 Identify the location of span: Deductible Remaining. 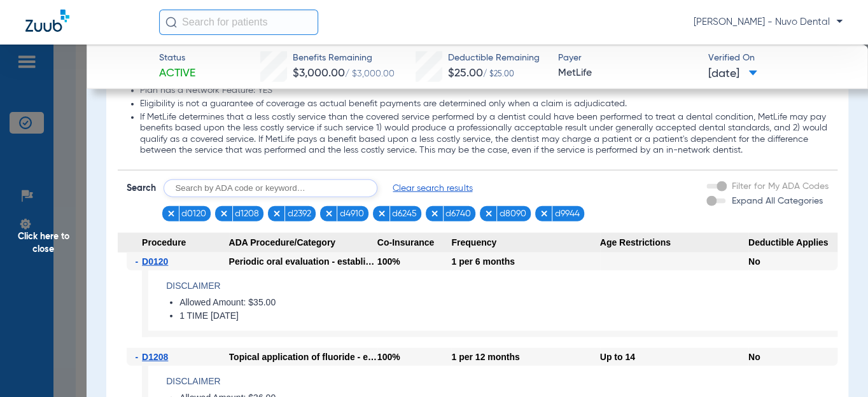
(493, 58).